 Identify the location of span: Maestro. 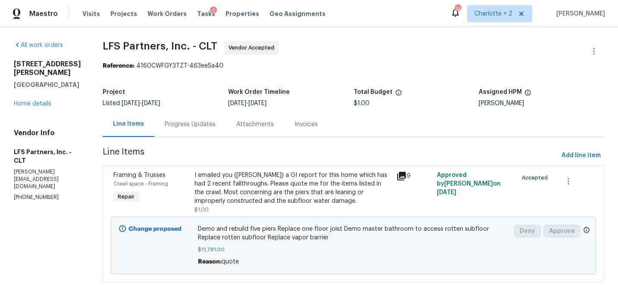
(44, 14).